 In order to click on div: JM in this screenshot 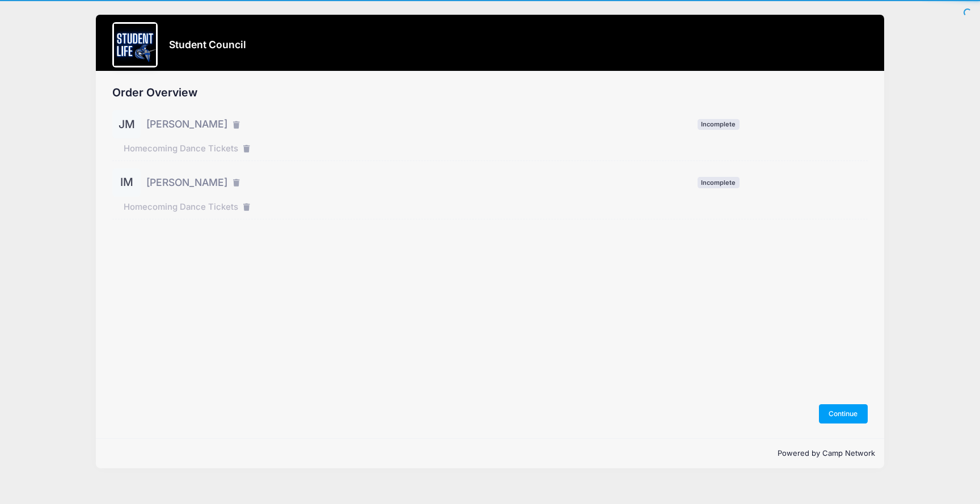, I will do `click(127, 124)`.